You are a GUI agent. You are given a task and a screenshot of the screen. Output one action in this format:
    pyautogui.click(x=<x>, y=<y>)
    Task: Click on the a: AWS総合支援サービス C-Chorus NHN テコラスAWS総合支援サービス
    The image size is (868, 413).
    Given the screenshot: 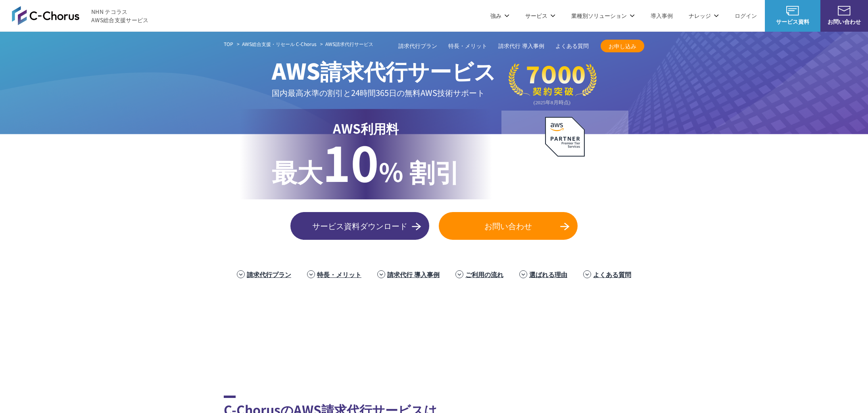 What is the action you would take?
    pyautogui.click(x=80, y=15)
    